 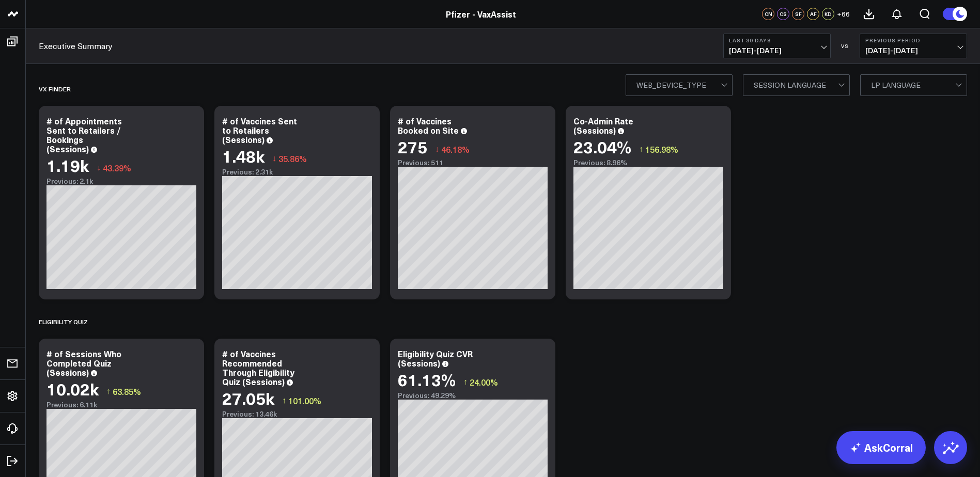 What do you see at coordinates (481, 14) in the screenshot?
I see `a: Pfizer - VaxAssist` at bounding box center [481, 14].